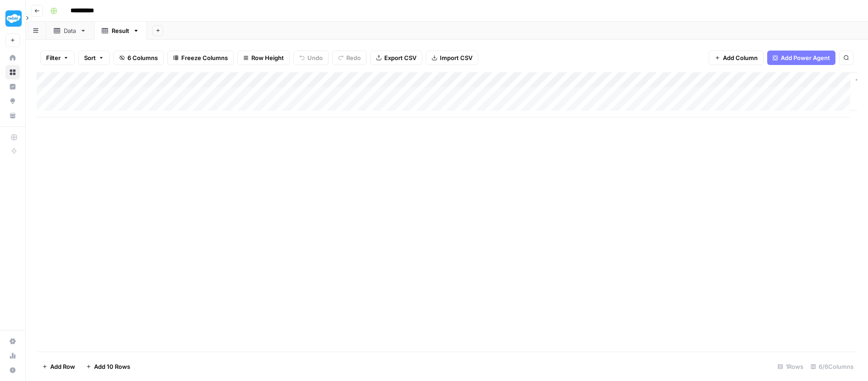  I want to click on button: Add Column, so click(736, 58).